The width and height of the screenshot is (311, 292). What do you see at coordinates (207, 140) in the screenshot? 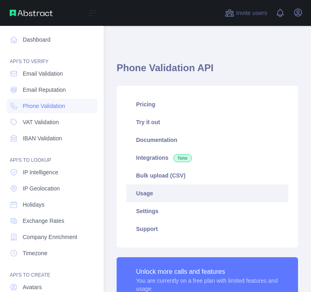
I see `a: Documentation` at bounding box center [207, 140].